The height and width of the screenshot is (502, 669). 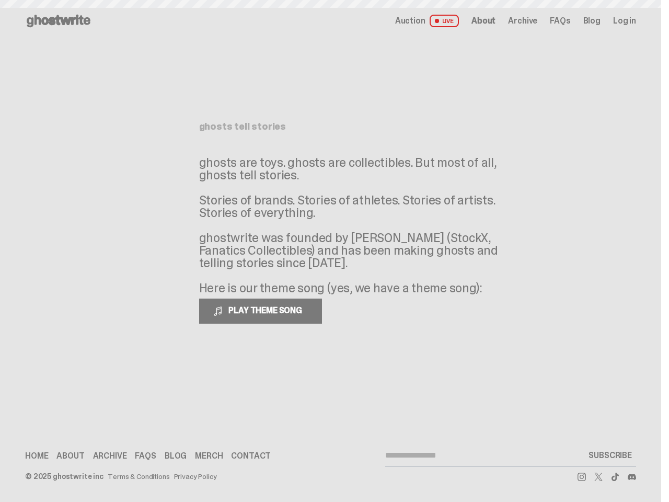 I want to click on a: Home, so click(x=37, y=456).